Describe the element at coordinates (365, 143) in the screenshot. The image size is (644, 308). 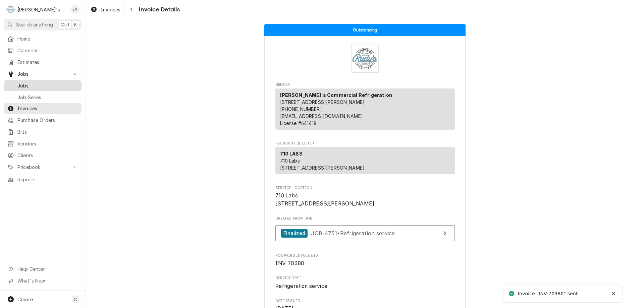
I see `span: Recipient (Bill To)` at that location.